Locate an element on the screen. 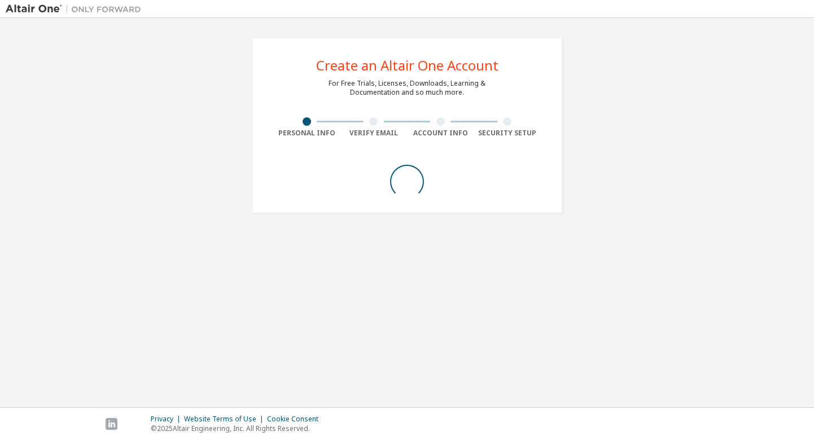 This screenshot has height=440, width=814. p: © 2025 Altair Engineering, Inc. All Rights Reserved. is located at coordinates (238, 428).